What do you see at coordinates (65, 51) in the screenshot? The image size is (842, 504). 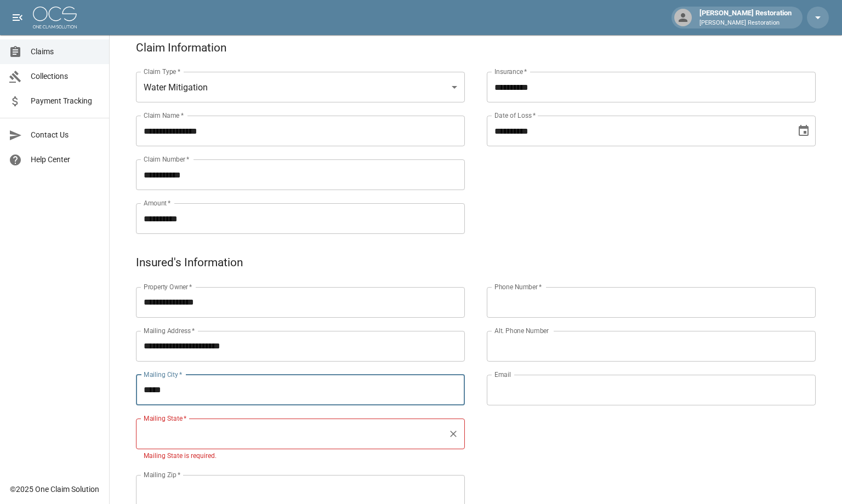 I see `span: Claims` at bounding box center [65, 51].